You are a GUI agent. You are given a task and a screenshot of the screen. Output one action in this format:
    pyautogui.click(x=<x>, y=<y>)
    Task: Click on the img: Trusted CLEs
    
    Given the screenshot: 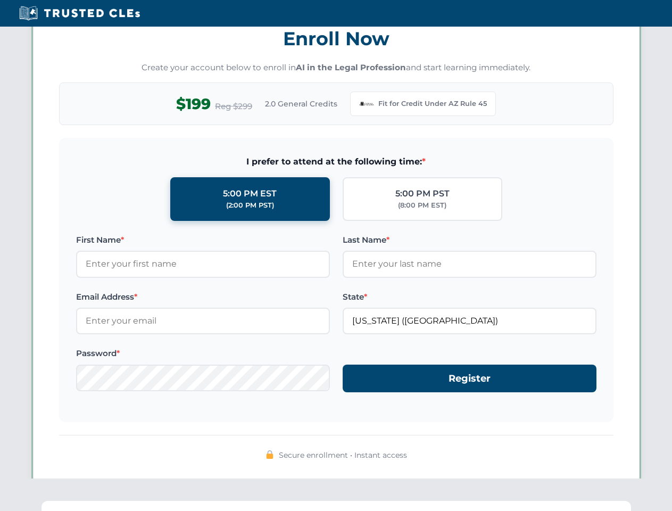 What is the action you would take?
    pyautogui.click(x=79, y=13)
    